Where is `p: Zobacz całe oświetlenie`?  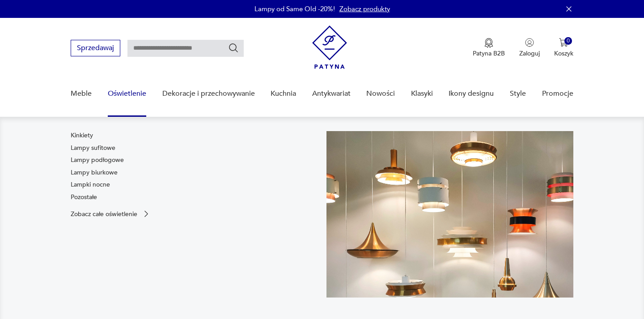 p: Zobacz całe oświetlenie is located at coordinates (104, 214).